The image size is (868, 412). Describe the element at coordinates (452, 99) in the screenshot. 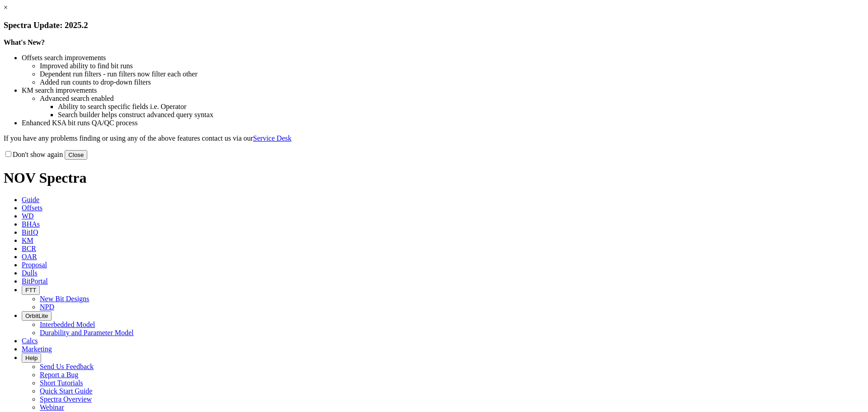

I see `li: Advanced search enabled` at that location.